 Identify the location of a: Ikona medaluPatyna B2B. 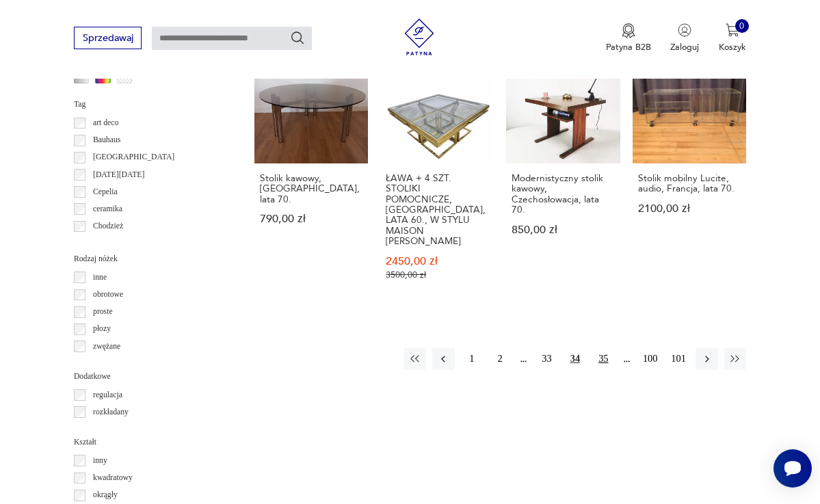
(628, 38).